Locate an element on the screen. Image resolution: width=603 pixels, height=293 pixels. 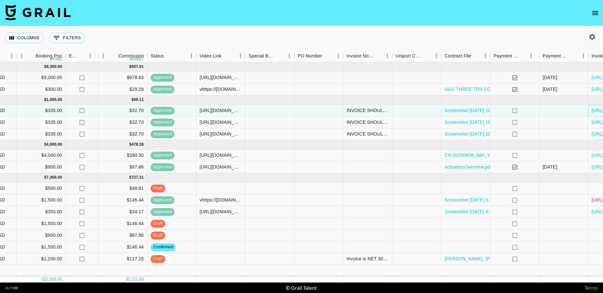
div: 2,211.69 is located at coordinates (136, 279).